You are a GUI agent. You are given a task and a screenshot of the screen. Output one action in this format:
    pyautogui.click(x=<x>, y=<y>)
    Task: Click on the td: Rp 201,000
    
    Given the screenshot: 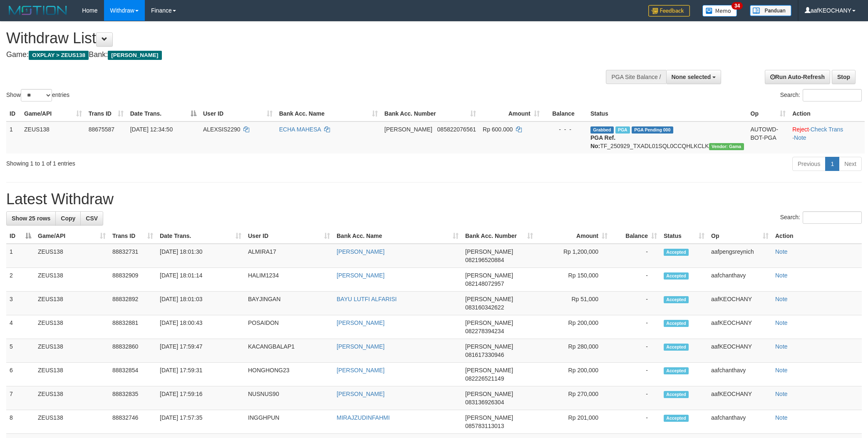 What is the action you would take?
    pyautogui.click(x=574, y=422)
    